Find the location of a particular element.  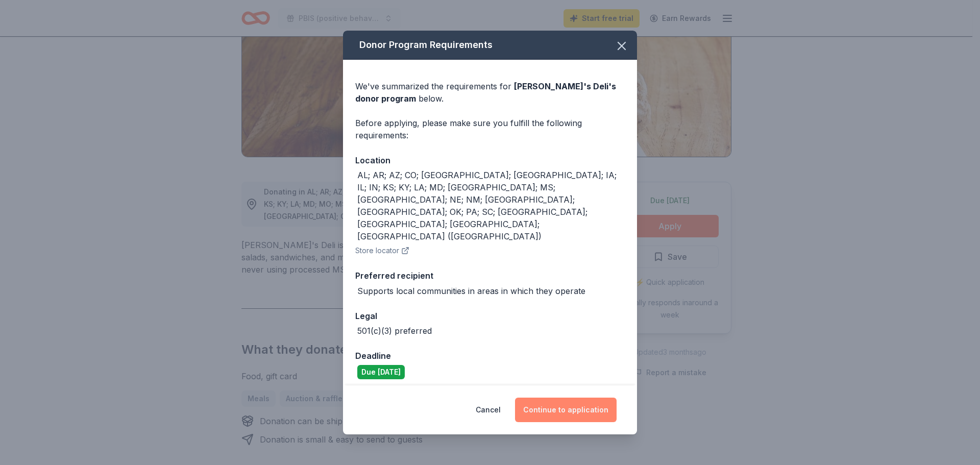

div: We've summarized the requirements for below. is located at coordinates (490, 93).